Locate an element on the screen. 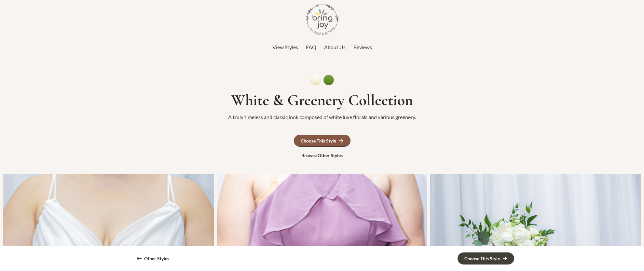  a: Other Styles is located at coordinates (153, 258).